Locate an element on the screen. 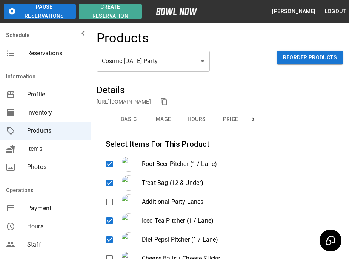  img: businesses%2FSty0Y6L3tAiyj5j3cpwO%2Fimages%2FvGklzc7IOnudxyhHiSbC is located at coordinates (129, 202).